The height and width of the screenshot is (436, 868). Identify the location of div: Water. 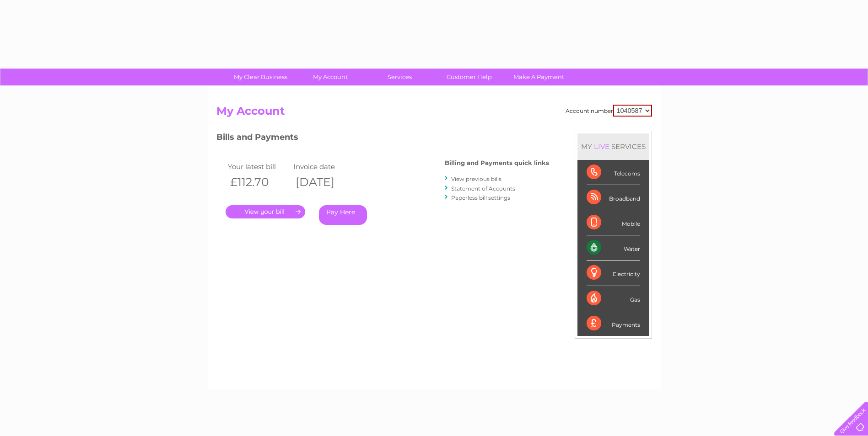
(613, 248).